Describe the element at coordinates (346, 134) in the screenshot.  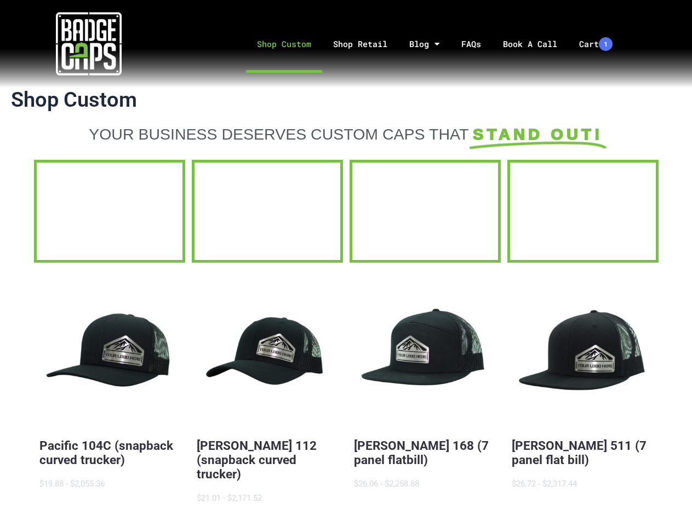
I see `a: YOUR BUSINESS DESERVES CUSTOM CAPS THAT STAND OUT!` at that location.